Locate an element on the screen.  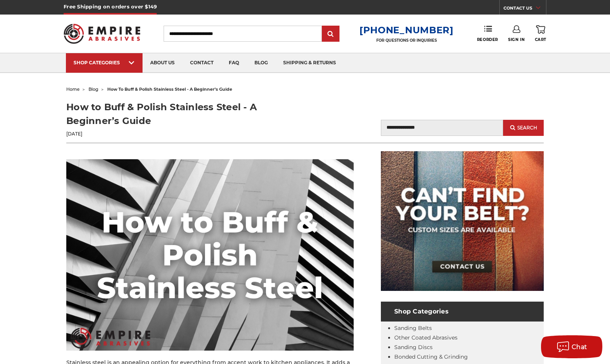
a: Sanding Belts is located at coordinates (413, 328).